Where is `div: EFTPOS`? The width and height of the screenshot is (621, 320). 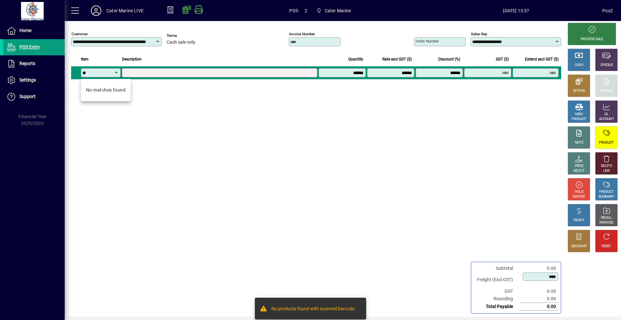 div: EFTPOS is located at coordinates (579, 91).